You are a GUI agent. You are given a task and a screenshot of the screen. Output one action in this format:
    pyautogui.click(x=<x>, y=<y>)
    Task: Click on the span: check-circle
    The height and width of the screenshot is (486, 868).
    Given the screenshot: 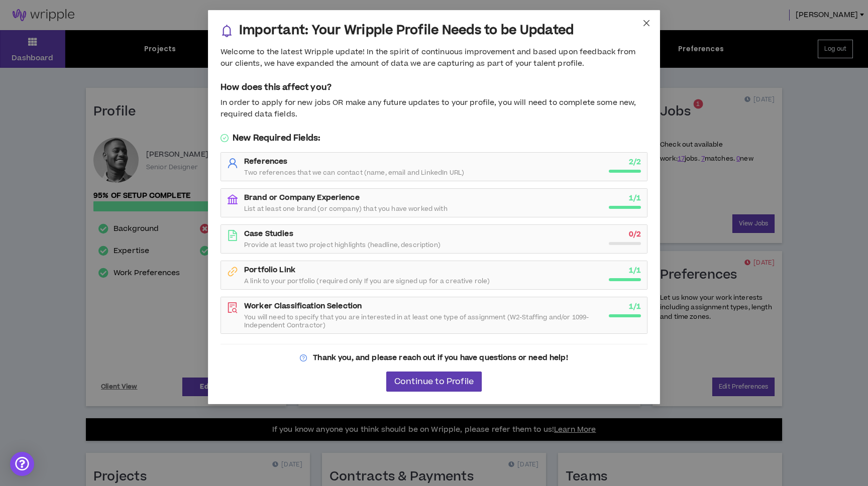 What is the action you would take?
    pyautogui.click(x=225, y=138)
    